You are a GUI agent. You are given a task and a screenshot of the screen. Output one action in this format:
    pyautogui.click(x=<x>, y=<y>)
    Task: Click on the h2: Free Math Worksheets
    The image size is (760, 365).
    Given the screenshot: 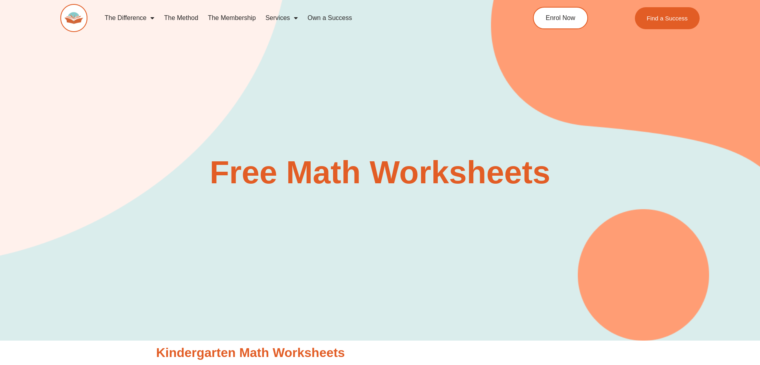 What is the action you would take?
    pyautogui.click(x=380, y=172)
    